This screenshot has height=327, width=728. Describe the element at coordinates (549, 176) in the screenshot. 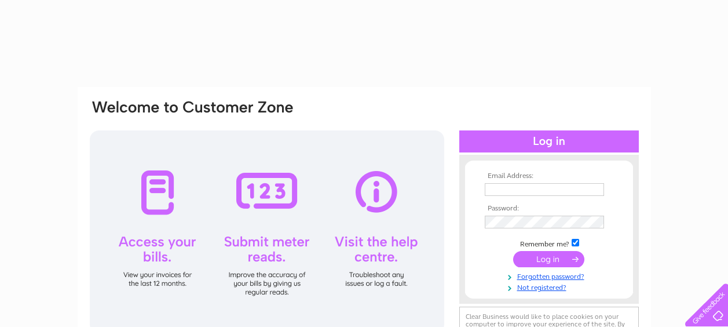

I see `th: Email Address:` at that location.